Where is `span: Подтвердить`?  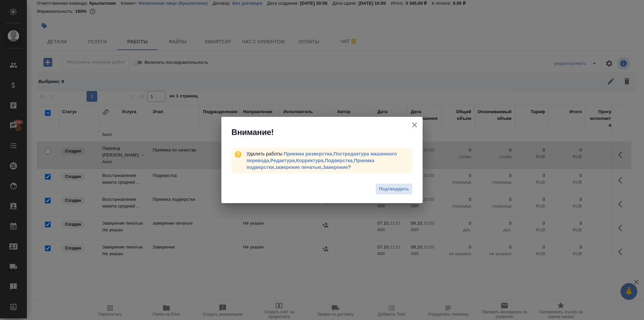 span: Подтвердить is located at coordinates (394, 189).